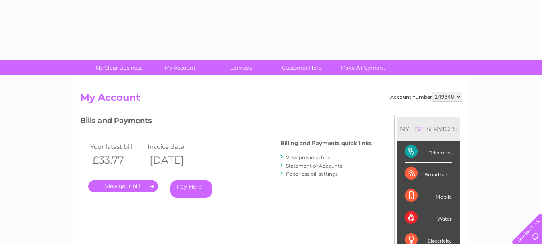 This screenshot has height=244, width=542. I want to click on a: Services, so click(241, 67).